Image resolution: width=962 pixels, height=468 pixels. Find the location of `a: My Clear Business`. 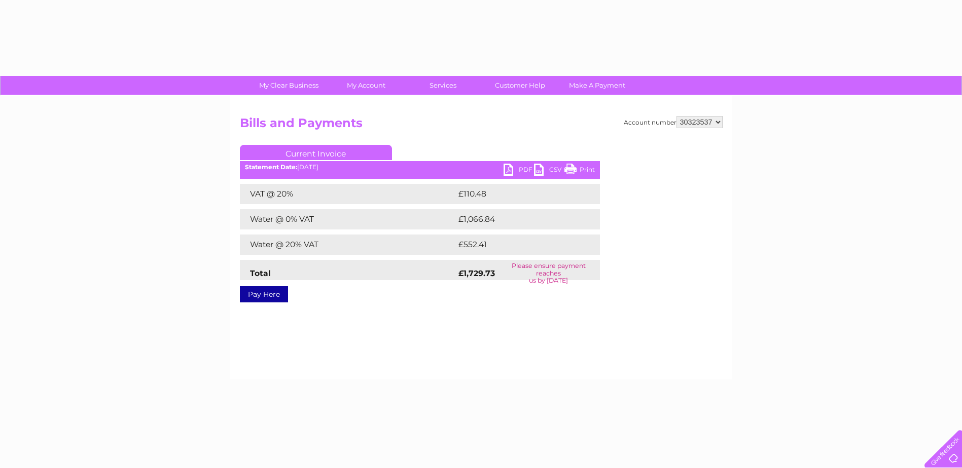

a: My Clear Business is located at coordinates (288, 85).